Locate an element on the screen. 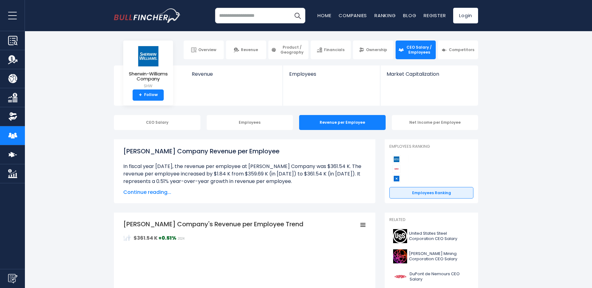  a: Register is located at coordinates (435, 15).